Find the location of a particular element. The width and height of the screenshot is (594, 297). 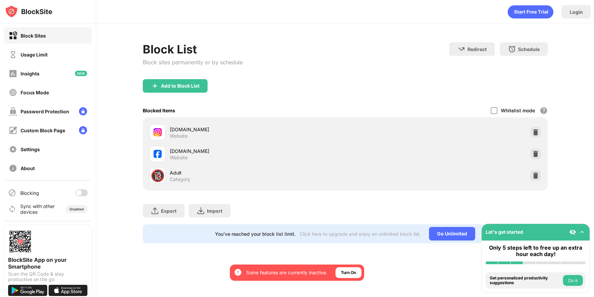

div: Category is located at coordinates (180, 179).